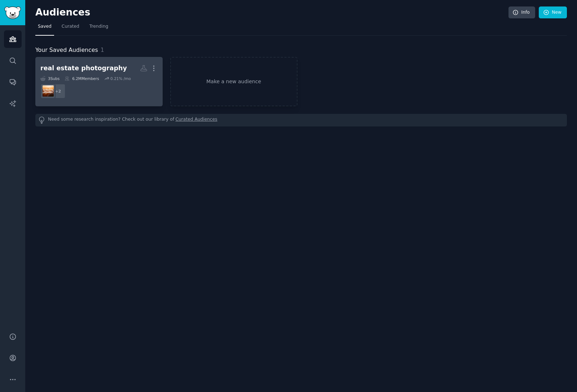 The width and height of the screenshot is (577, 392). What do you see at coordinates (99, 27) in the screenshot?
I see `span: Trending` at bounding box center [99, 27].